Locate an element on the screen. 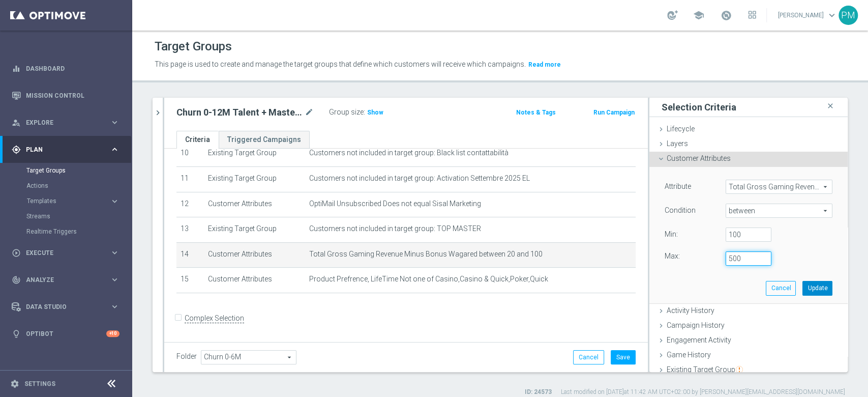 The width and height of the screenshot is (868, 397). div: Templates is located at coordinates (79, 201).